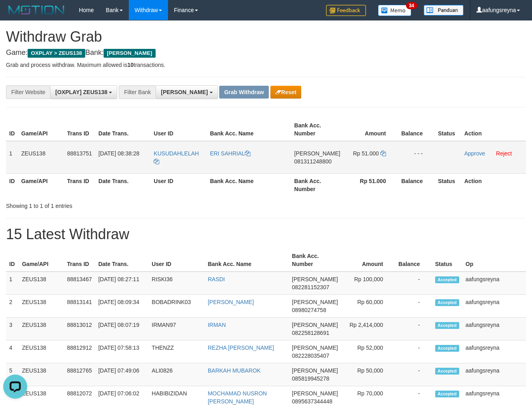 This screenshot has height=405, width=532. Describe the element at coordinates (312, 401) in the screenshot. I see `span: Copy 0895637344448 to clipboard` at that location.